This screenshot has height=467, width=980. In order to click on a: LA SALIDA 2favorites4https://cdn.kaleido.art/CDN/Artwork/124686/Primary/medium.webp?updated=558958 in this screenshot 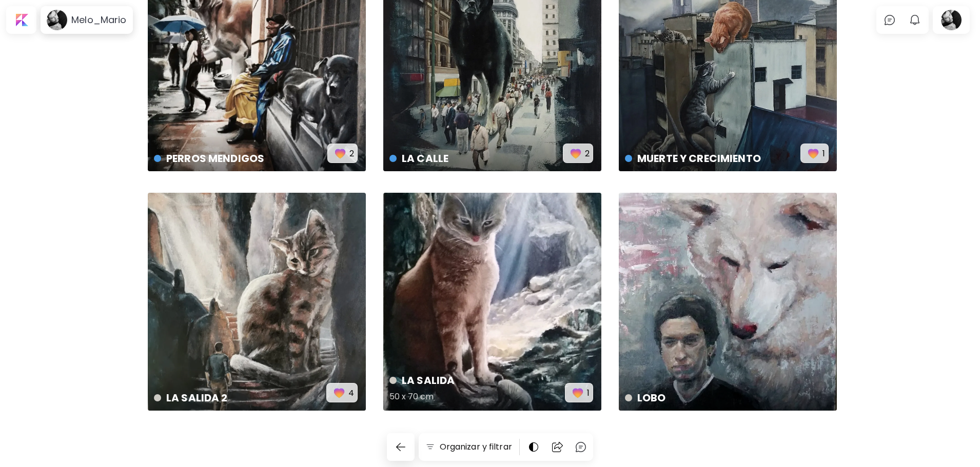, I will do `click(256, 302)`.